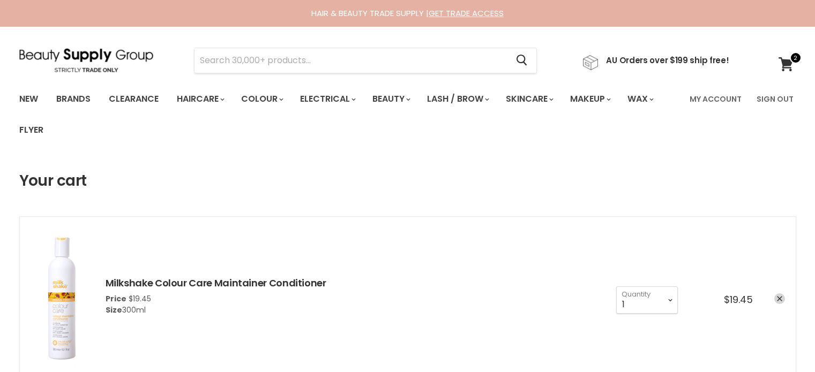  What do you see at coordinates (640, 99) in the screenshot?
I see `a: Wax` at bounding box center [640, 99].